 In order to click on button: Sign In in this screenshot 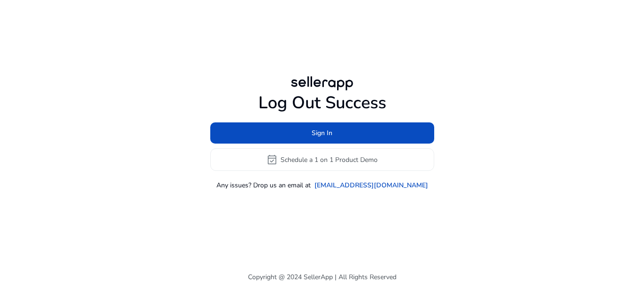, I will do `click(322, 133)`.